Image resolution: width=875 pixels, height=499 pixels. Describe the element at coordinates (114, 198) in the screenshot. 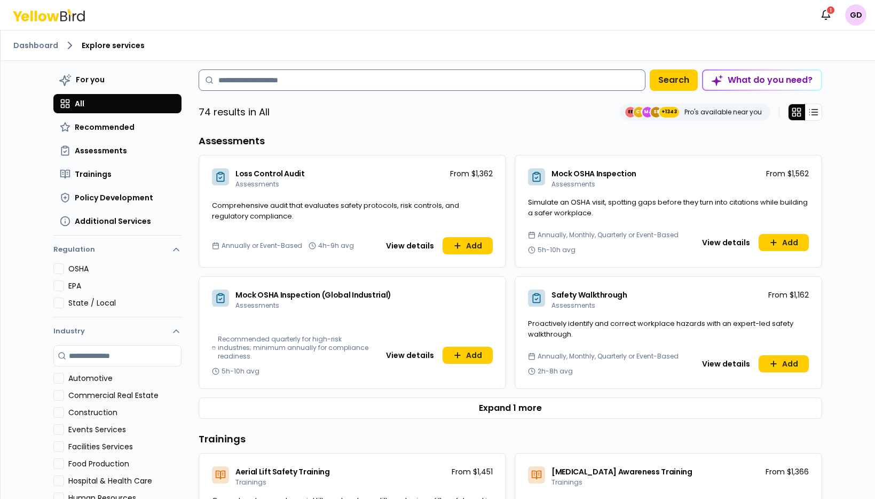

I see `span: Policy Development` at that location.